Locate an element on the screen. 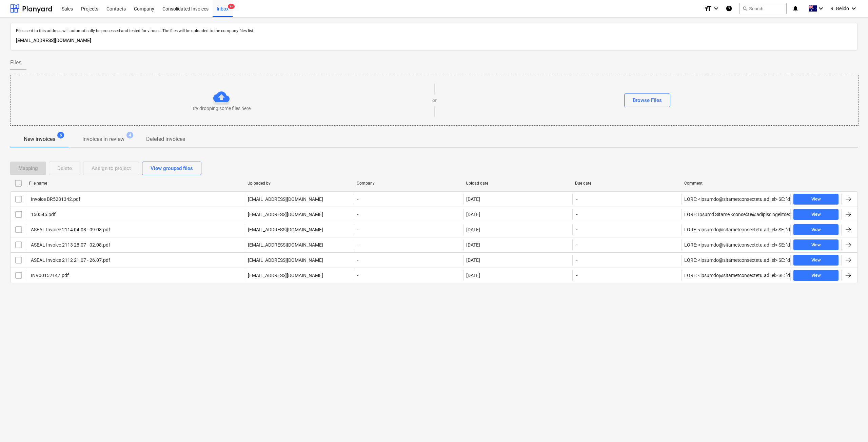 Image resolution: width=868 pixels, height=442 pixels. div: Try dropping some files hereorBrowse Files is located at coordinates (434, 100).